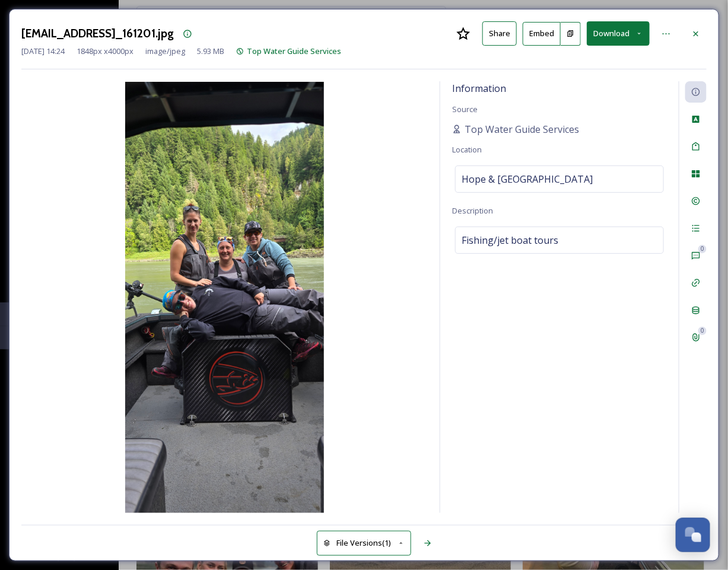  Describe the element at coordinates (224, 297) in the screenshot. I see `img: topwaterguideservices%40gmail.com-20250817_161201.jpg` at that location.